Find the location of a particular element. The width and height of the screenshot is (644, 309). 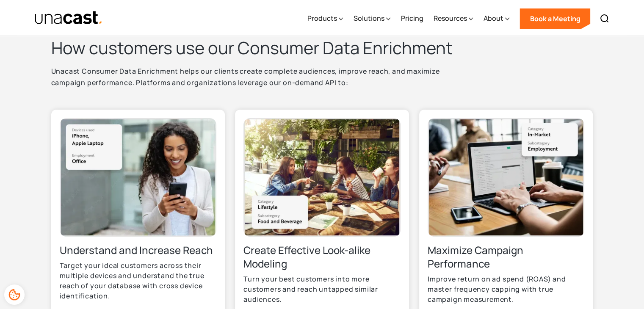

p: Improve return on ad spend (ROAS) and master frequency capping with true campaign measurement. is located at coordinates (506, 289).